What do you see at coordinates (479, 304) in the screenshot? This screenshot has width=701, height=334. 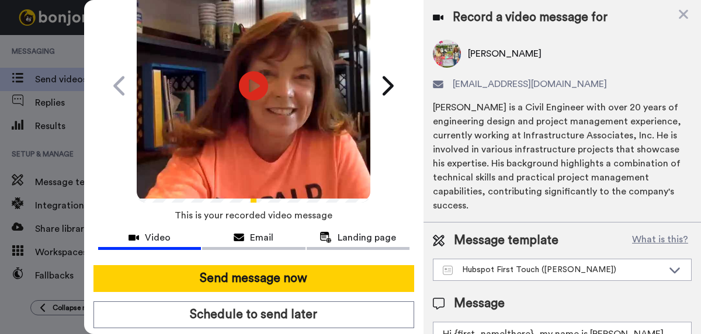 I see `span: Message` at bounding box center [479, 304].